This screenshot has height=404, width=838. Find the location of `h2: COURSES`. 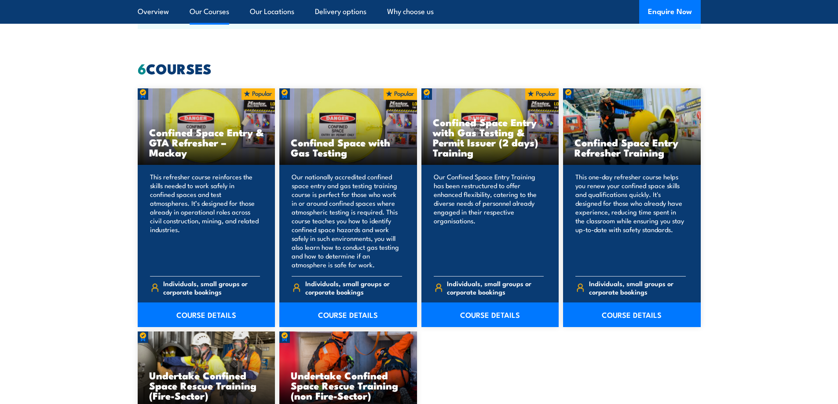

h2: COURSES is located at coordinates (419, 68).